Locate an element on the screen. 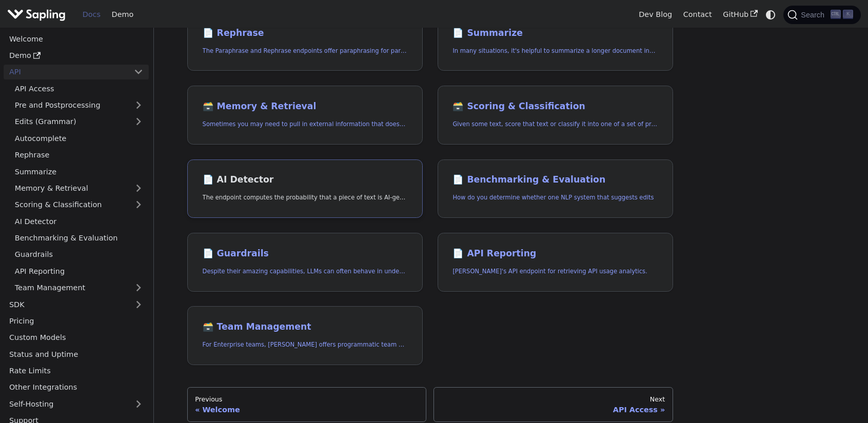 The image size is (868, 423). p: The Paraphrase and Rephrase endpoints offer paraphrasing for particular styles. is located at coordinates (305, 51).